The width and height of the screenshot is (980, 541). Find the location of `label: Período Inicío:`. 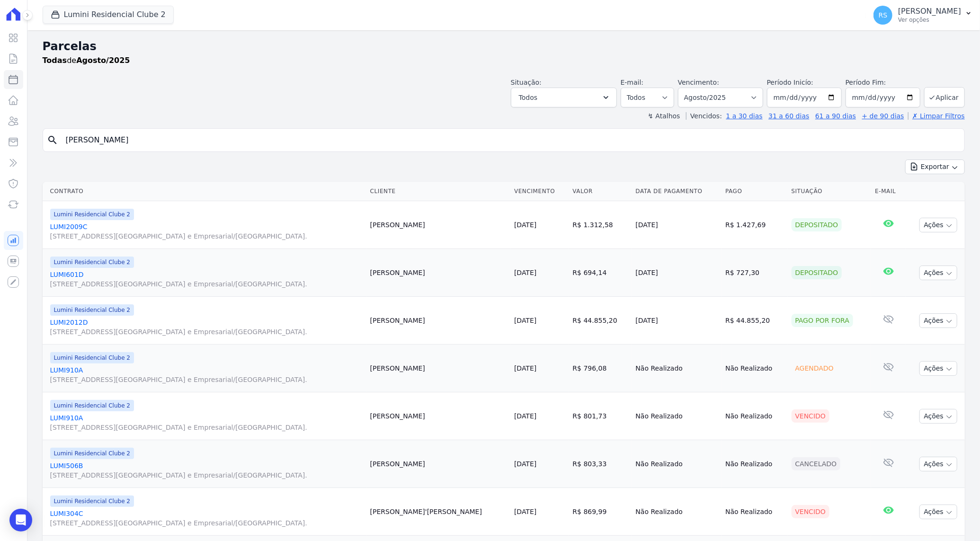

label: Período Inicío: is located at coordinates (790, 82).